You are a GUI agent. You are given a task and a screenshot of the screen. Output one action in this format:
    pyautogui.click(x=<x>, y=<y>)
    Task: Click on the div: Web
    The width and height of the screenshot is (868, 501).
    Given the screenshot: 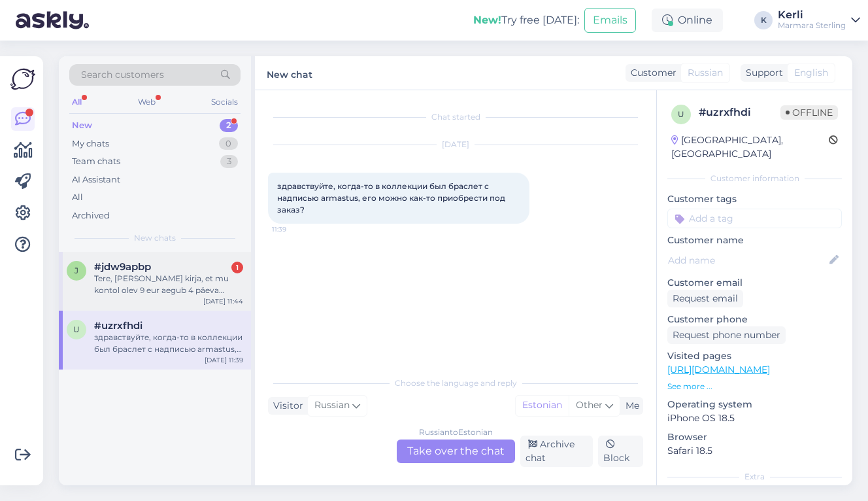 What is the action you would take?
    pyautogui.click(x=147, y=102)
    